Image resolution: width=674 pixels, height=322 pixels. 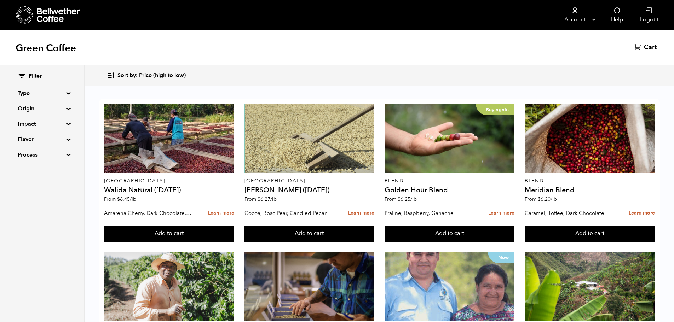 What do you see at coordinates (450, 139) in the screenshot?
I see `a: Buy again` at bounding box center [450, 139].